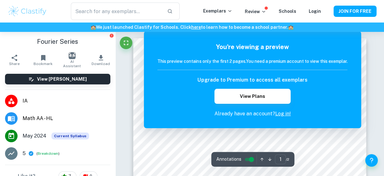 This screenshot has width=384, height=176. Describe the element at coordinates (117, 11) in the screenshot. I see `input: Search for any exemplars...` at that location.